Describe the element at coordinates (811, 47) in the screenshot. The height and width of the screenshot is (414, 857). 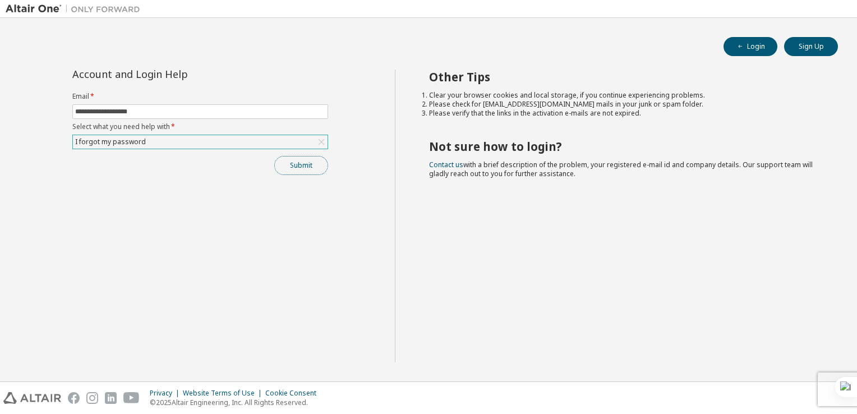
I see `button: Sign Up` at that location.